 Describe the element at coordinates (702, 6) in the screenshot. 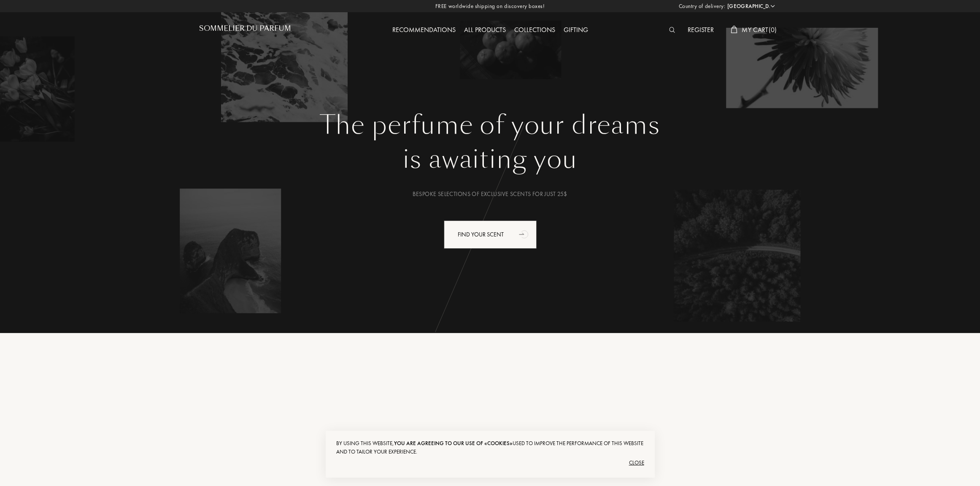

I see `span: Country of delivery:` at that location.